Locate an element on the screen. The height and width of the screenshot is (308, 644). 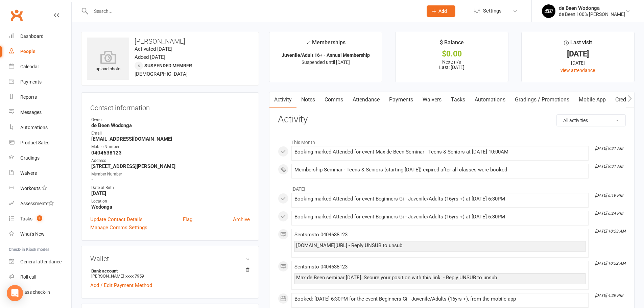
a: Tasks 8 is located at coordinates (40, 219).